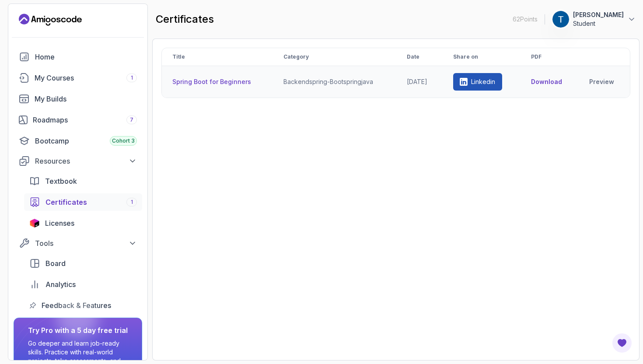  I want to click on a: feedback, so click(83, 305).